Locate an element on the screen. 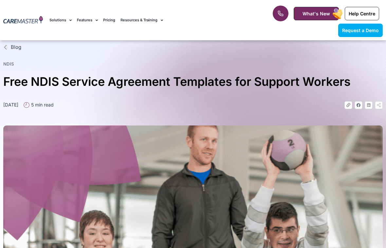  img: CareMaster Logo is located at coordinates (23, 20).